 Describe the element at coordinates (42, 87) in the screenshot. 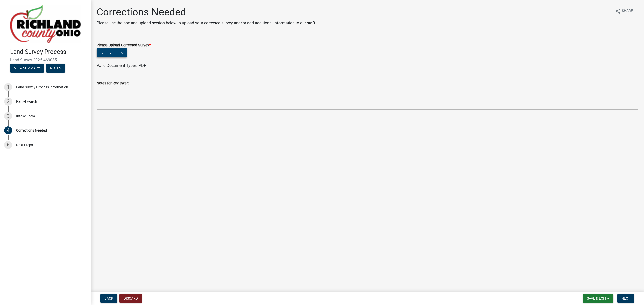

I see `div: Land Survey Process Information` at that location.